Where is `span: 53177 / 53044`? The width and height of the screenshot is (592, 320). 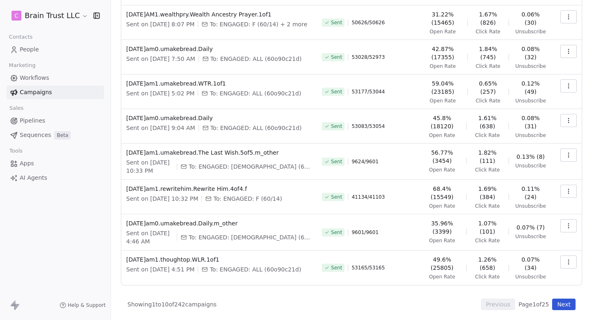 span: 53177 / 53044 is located at coordinates (368, 92).